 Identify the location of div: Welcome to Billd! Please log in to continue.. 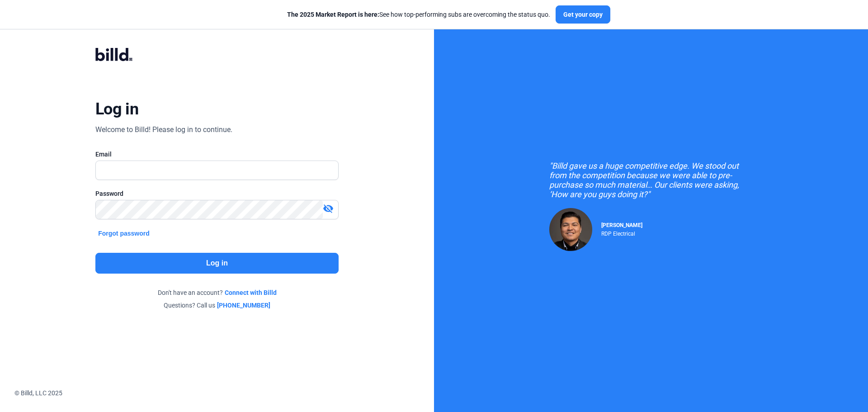
(163, 130).